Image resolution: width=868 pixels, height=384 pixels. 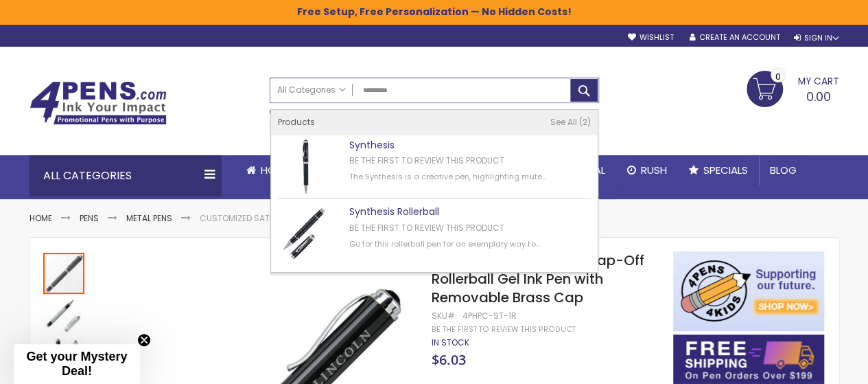 What do you see at coordinates (76, 363) in the screenshot?
I see `span: Get your Mystery Deal!` at bounding box center [76, 363].